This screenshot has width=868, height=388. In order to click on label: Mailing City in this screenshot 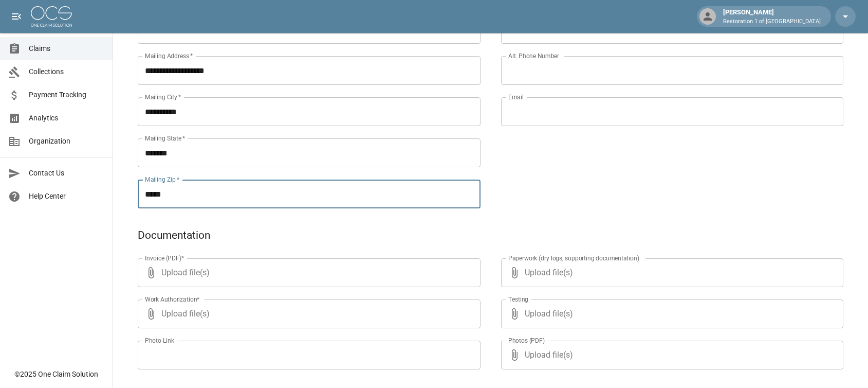, I will do `click(163, 96)`.